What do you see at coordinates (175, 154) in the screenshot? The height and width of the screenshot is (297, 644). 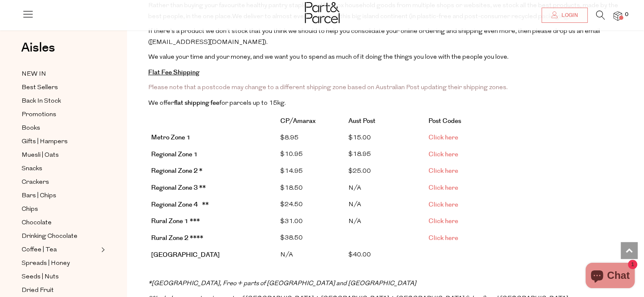 I see `b: Regional Zone 1` at bounding box center [175, 154].